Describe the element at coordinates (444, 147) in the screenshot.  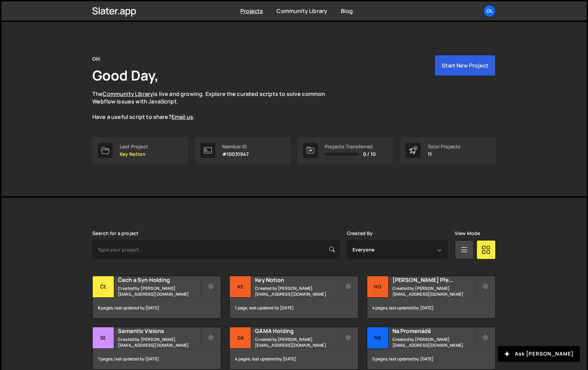
I see `div: Total Projects` at that location.